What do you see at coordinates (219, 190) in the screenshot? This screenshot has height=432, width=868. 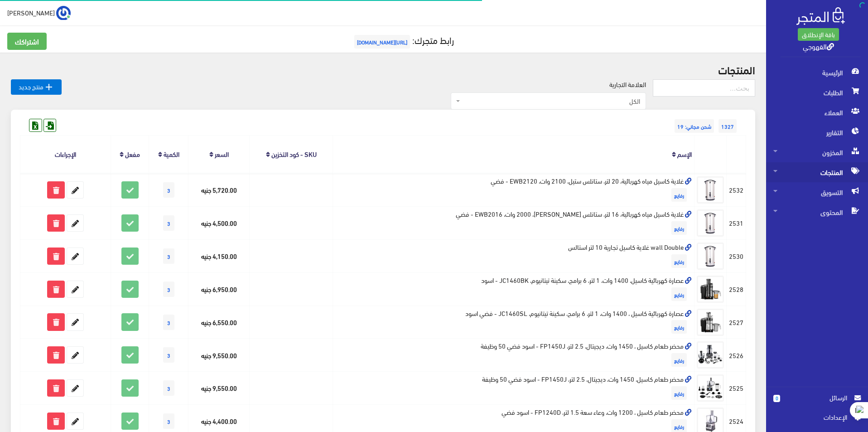 I see `td: 5,720.00 جنيه` at bounding box center [219, 190].